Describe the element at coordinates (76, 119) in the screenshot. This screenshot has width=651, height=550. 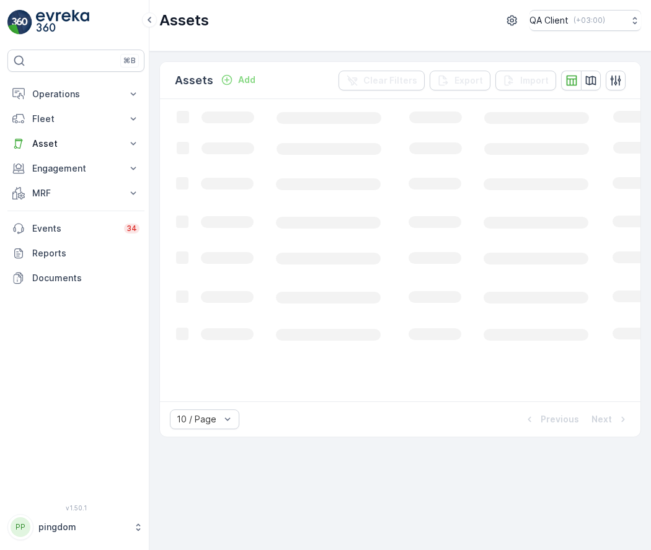
I see `button: Fleet` at that location.